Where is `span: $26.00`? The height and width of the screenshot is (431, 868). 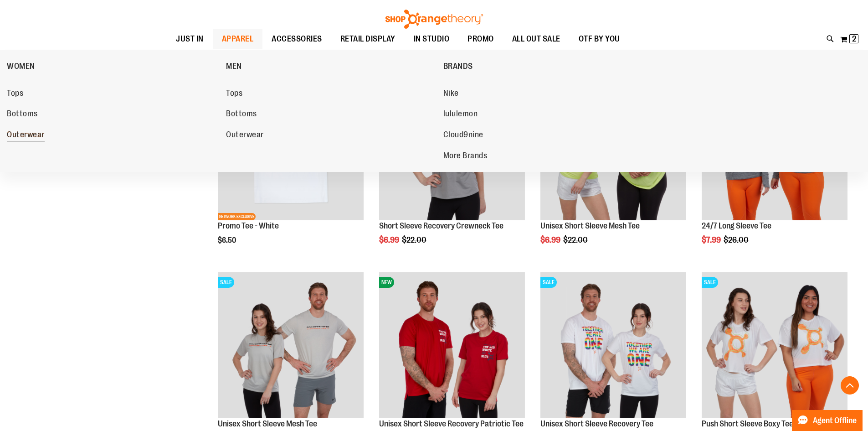 span: $26.00 is located at coordinates (737, 240).